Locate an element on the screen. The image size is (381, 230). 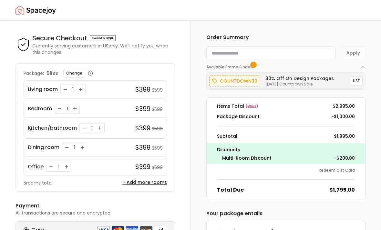
button: + Add more rooms is located at coordinates (145, 182).